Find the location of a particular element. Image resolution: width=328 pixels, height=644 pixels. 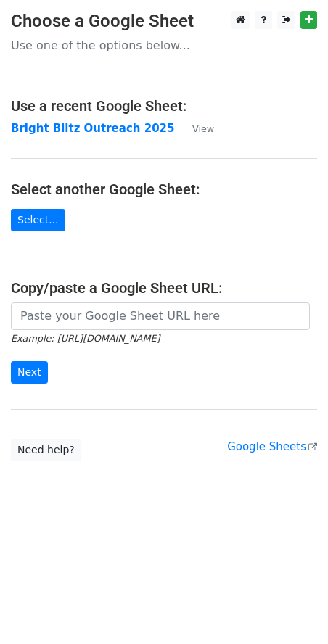

input: Paste your Google Sheet URL here is located at coordinates (160, 316).